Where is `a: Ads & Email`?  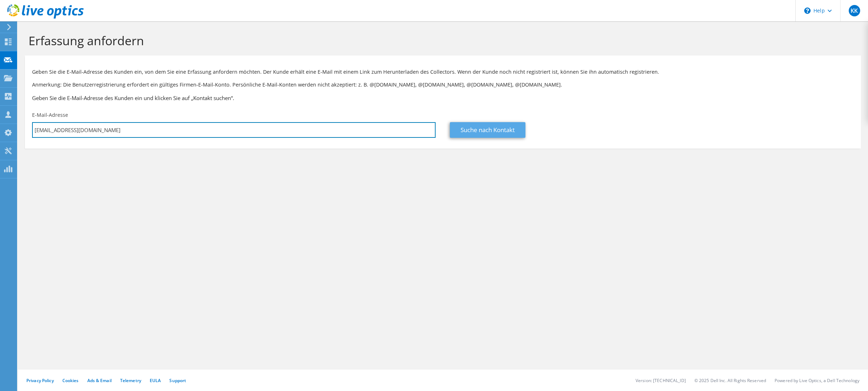
a: Ads & Email is located at coordinates (100, 380).